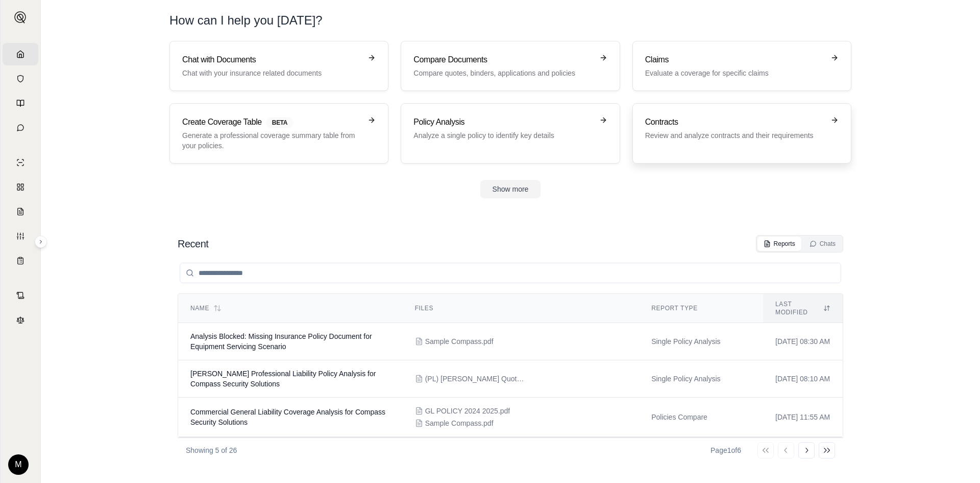 Image resolution: width=980 pixels, height=483 pixels. I want to click on span: BETA, so click(280, 123).